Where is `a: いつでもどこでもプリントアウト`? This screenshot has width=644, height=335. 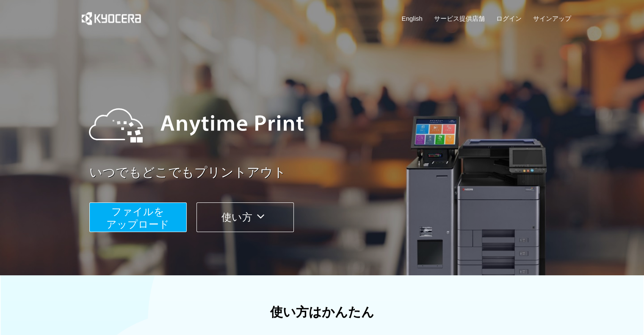
a: いつでもどこでもプリントアウト is located at coordinates (333, 172).